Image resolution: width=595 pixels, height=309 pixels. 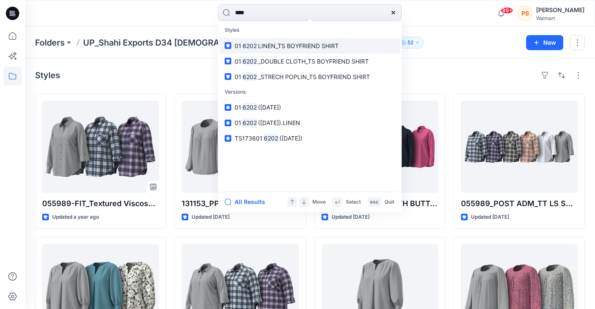 What do you see at coordinates (560, 18) in the screenshot?
I see `div: Walmart` at bounding box center [560, 18].